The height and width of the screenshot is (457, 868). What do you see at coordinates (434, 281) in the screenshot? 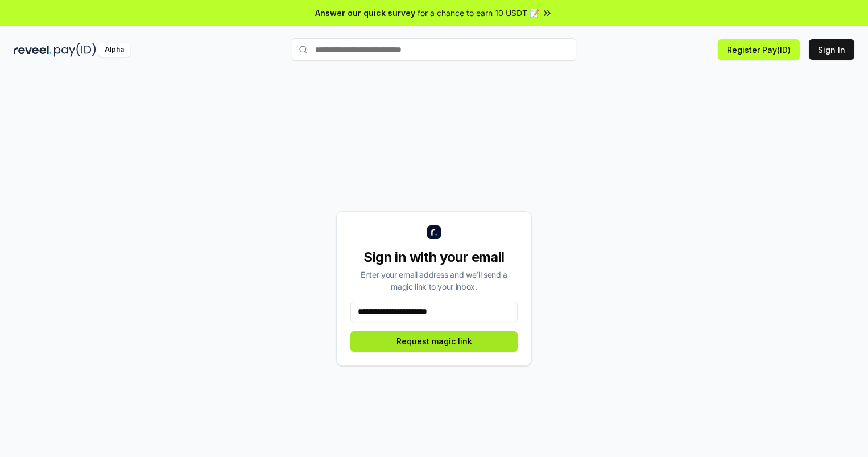
I see `div: Enter your email address and we’ll send a magic link to your inbox.` at bounding box center [434, 281].